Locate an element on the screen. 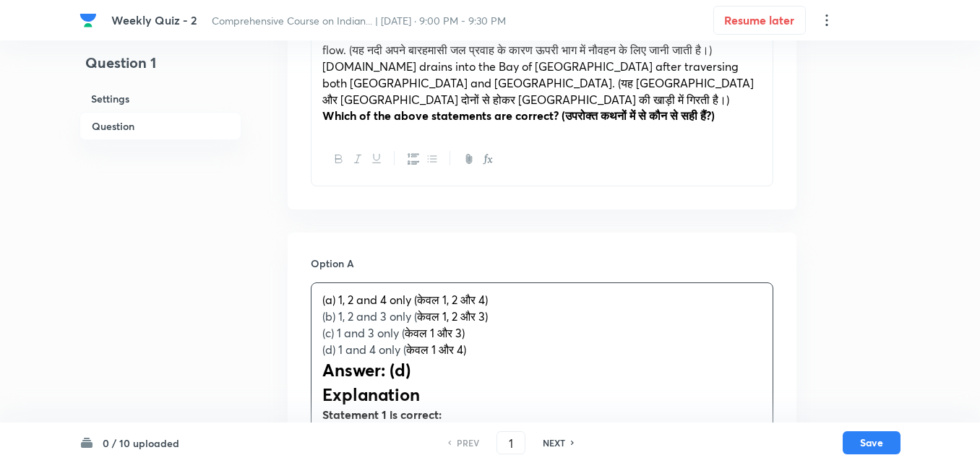 Image resolution: width=980 pixels, height=463 pixels. button: Resume later is located at coordinates (759, 20).